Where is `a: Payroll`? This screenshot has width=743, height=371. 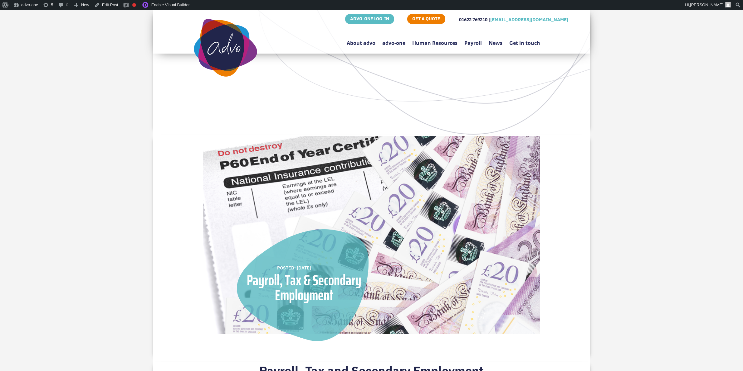 a: Payroll is located at coordinates (473, 40).